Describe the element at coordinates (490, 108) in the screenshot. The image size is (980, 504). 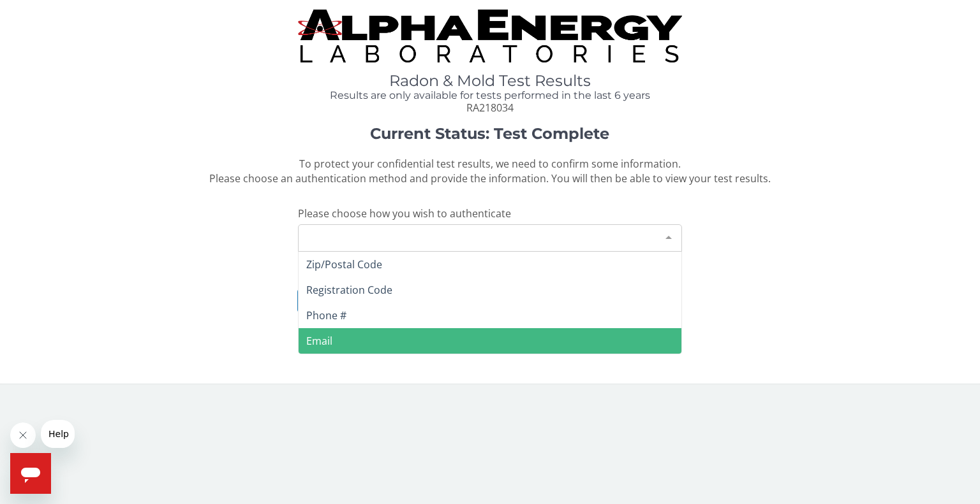
I see `span: RA218034` at that location.